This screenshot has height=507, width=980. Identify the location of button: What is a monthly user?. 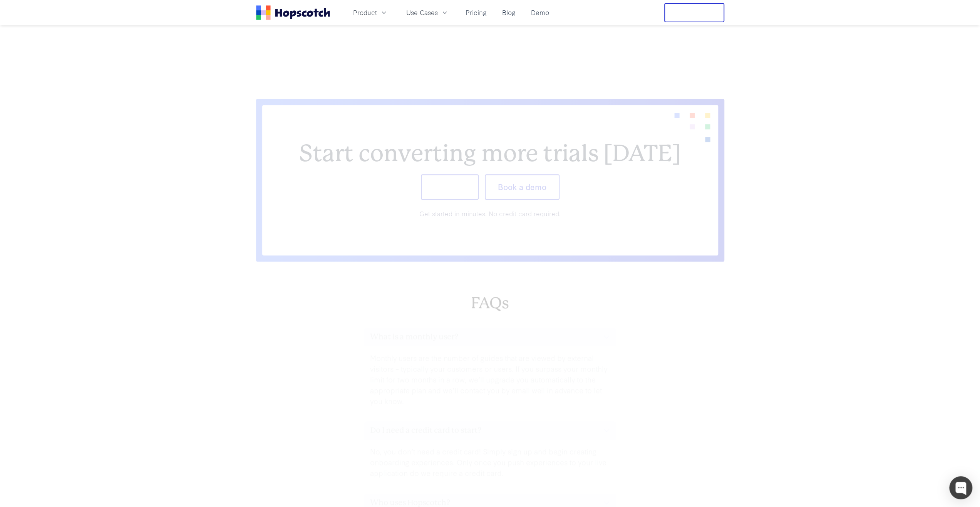
(490, 337).